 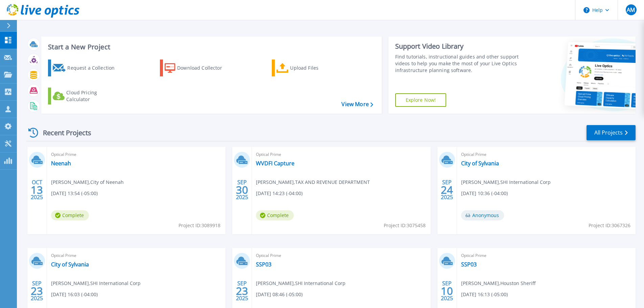 I want to click on div: Find tutorials, instructional guides and other support videos to help you make the most of your L..., so click(x=458, y=64).